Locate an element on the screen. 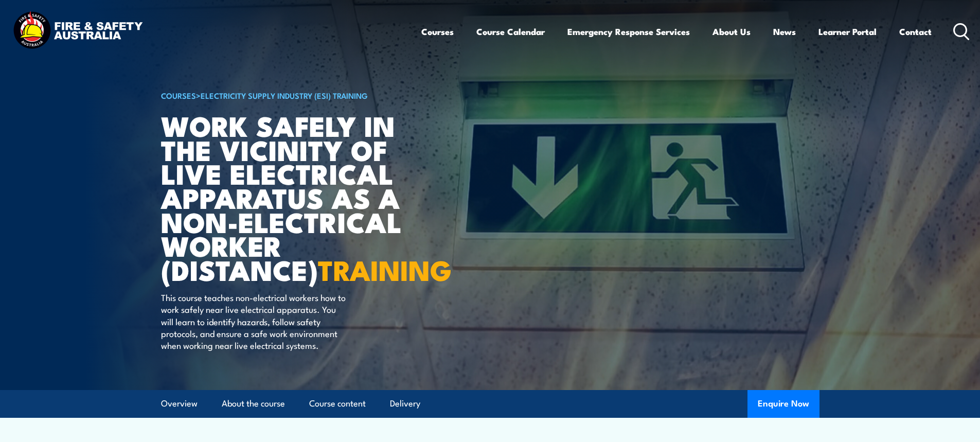 This screenshot has height=442, width=980. a: Emergency Response Services is located at coordinates (629, 32).